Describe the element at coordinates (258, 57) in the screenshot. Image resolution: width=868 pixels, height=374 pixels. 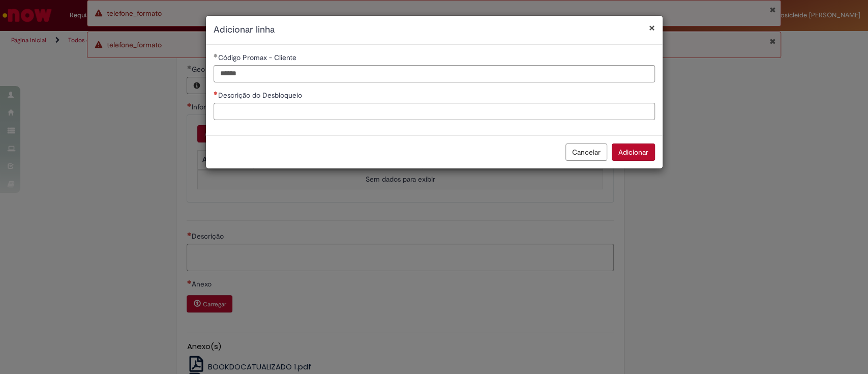
I see `span: Código Promax - Cliente` at that location.